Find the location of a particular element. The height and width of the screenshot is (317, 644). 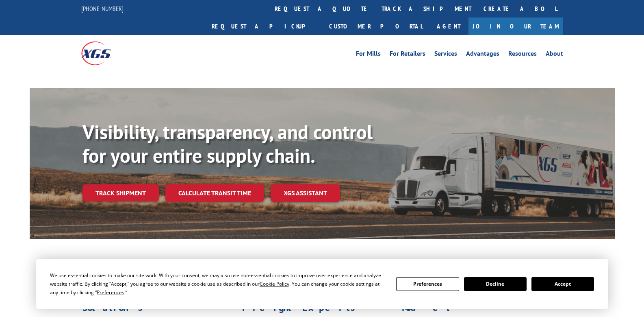

div: Cookie Consent Prompt is located at coordinates (322, 284).